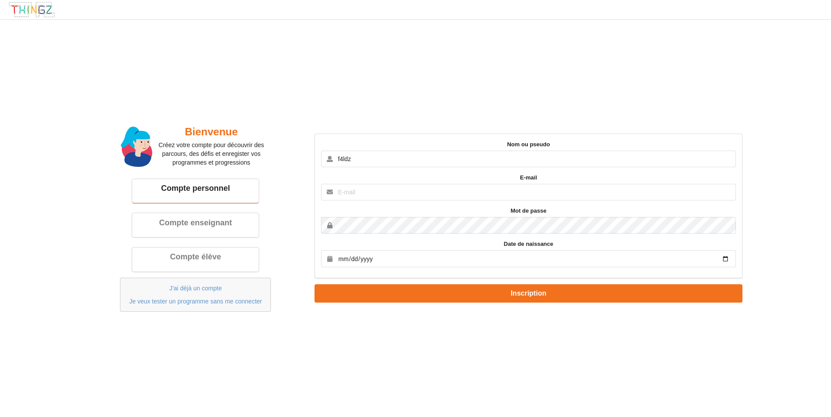 The width and height of the screenshot is (831, 417). I want to click on input: Nom ou pseudo, so click(528, 159).